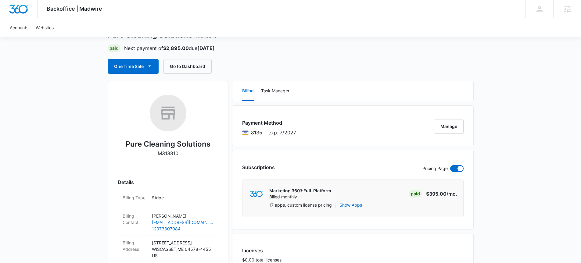  What do you see at coordinates (183, 198) in the screenshot?
I see `p: Stripe` at bounding box center [183, 198].